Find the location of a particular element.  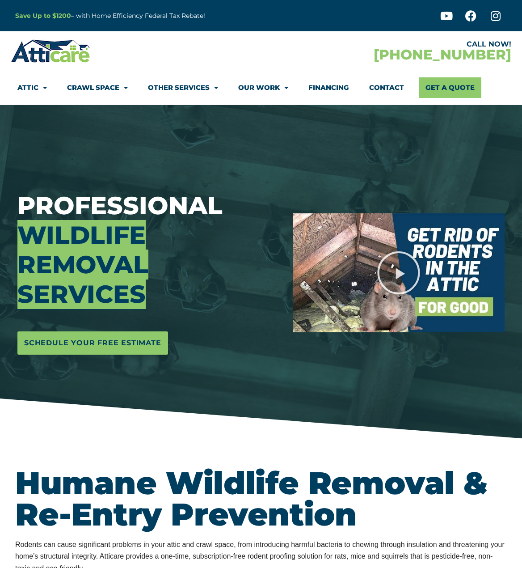

nav: Menu is located at coordinates (261, 88).